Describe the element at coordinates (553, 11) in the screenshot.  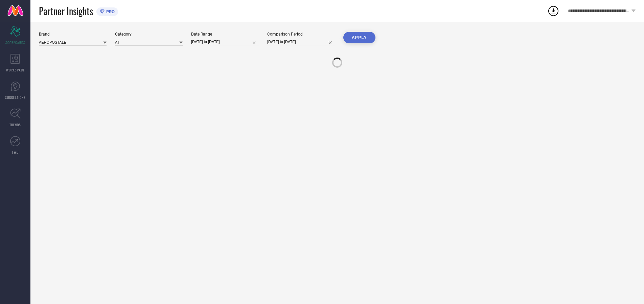
I see `div: Open download list` at that location.